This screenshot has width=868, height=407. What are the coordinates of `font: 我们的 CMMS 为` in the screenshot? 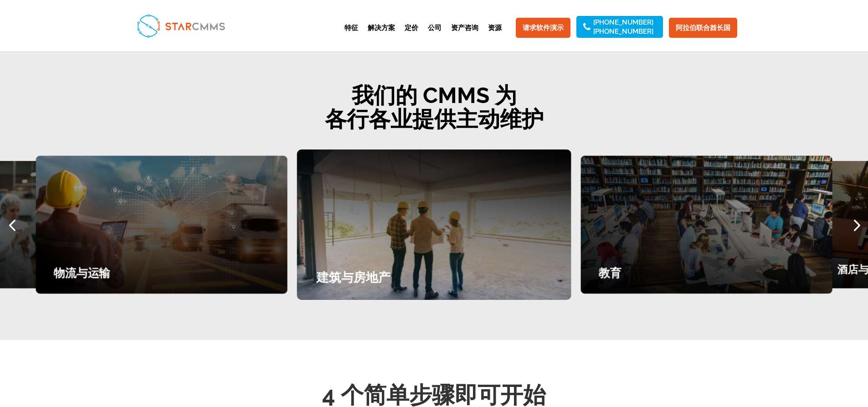 It's located at (434, 95).